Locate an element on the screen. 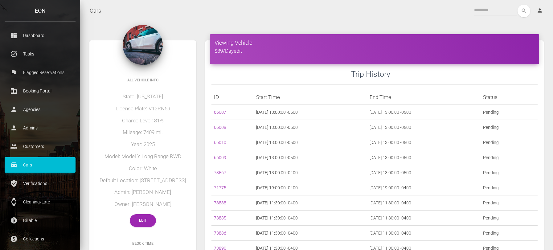 The image size is (553, 250). p: Admins is located at coordinates (40, 128).